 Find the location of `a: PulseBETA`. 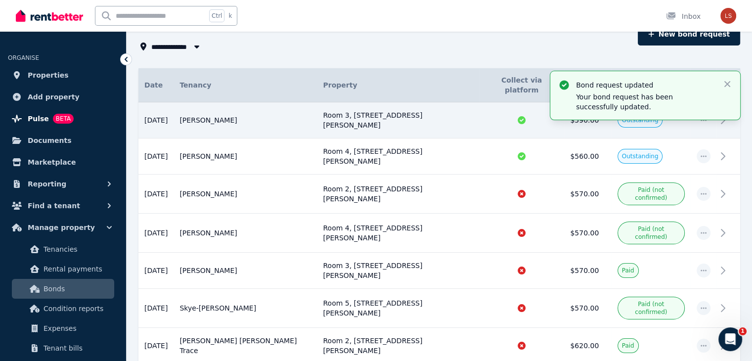

a: PulseBETA is located at coordinates (63, 119).